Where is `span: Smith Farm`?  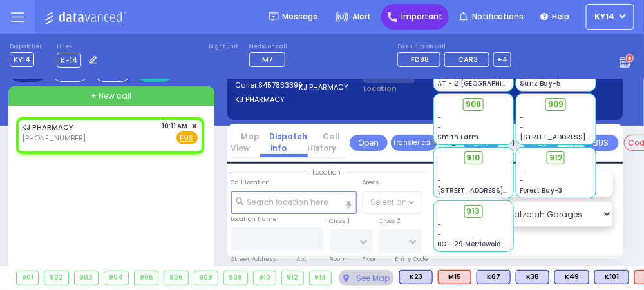 span: Smith Farm is located at coordinates (459, 137).